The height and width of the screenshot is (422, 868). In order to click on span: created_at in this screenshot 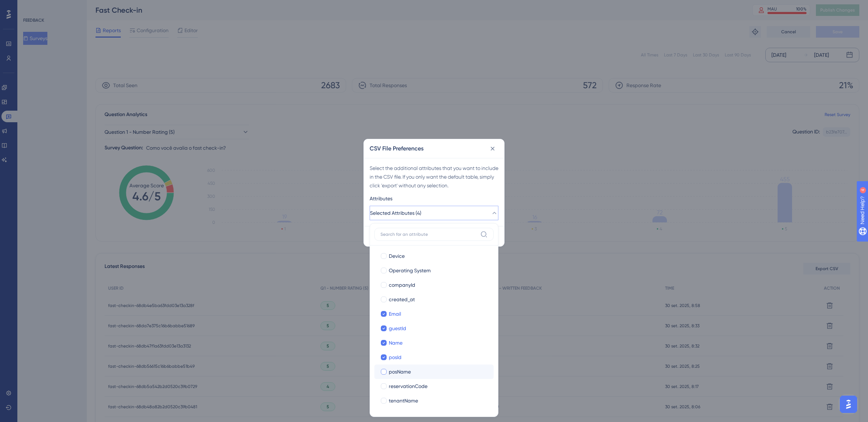, I will do `click(402, 300)`.